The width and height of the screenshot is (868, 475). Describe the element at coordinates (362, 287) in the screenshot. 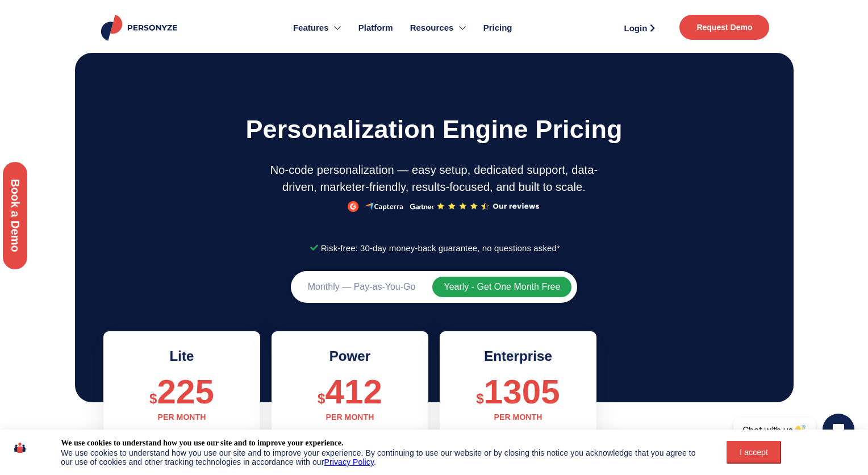

I see `span: Monthly — Pay-as-You-Go` at that location.